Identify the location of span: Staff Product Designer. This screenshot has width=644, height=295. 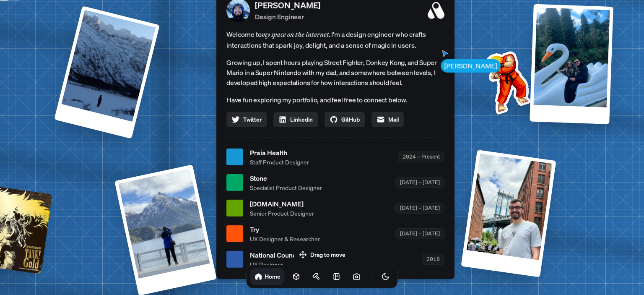
(279, 161).